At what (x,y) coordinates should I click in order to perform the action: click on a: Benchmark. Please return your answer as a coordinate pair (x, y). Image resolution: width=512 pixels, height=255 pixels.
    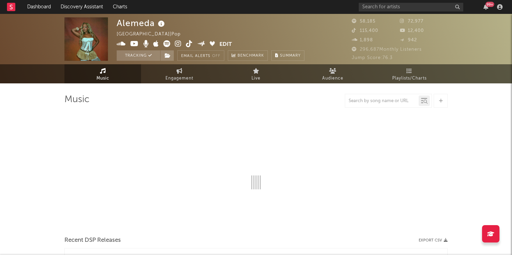
    Looking at the image, I should click on (247, 56).